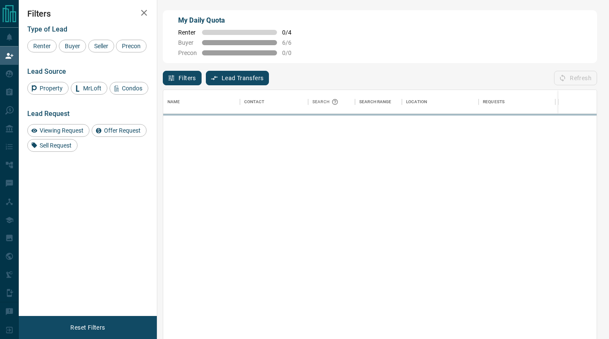 This screenshot has width=609, height=339. Describe the element at coordinates (88, 14) in the screenshot. I see `h2: Filters` at that location.